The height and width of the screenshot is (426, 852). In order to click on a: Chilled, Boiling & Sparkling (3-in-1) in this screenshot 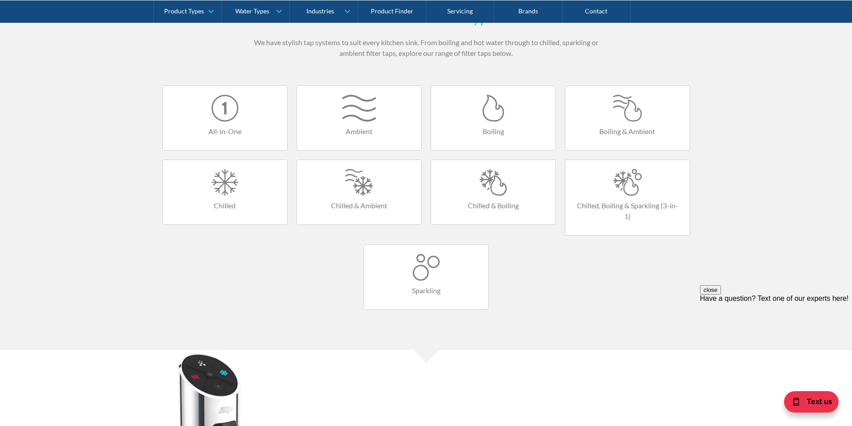, I will do `click(628, 198)`.